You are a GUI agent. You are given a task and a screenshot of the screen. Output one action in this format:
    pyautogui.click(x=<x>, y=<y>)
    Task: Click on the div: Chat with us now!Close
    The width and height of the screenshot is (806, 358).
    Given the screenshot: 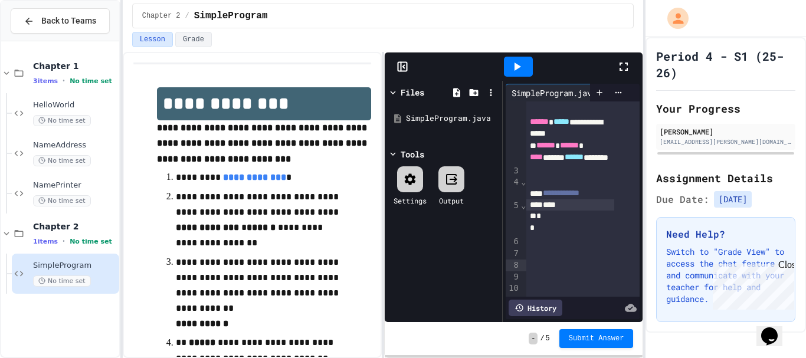 What is the action you would take?
    pyautogui.click(x=43, y=40)
    